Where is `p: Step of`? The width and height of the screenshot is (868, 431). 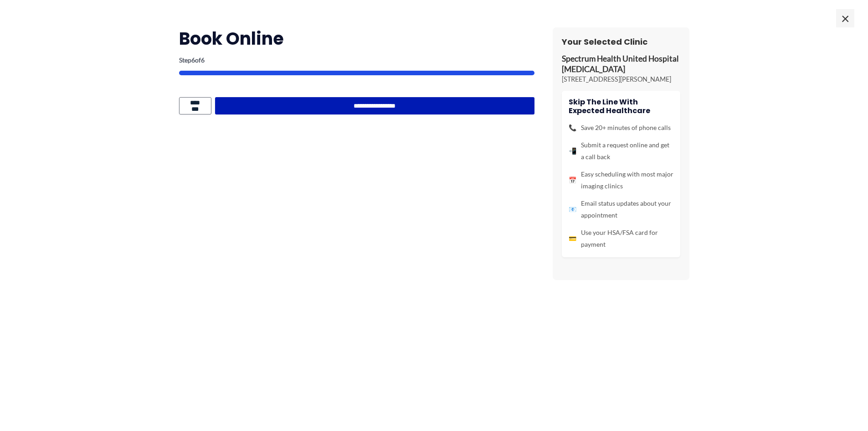
p: Step of is located at coordinates (356, 60).